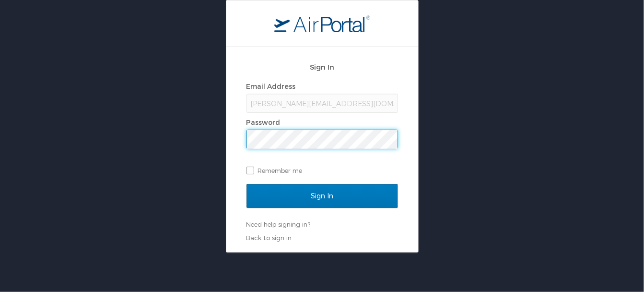 Image resolution: width=644 pixels, height=292 pixels. What do you see at coordinates (279, 224) in the screenshot?
I see `a: Need help signing in?` at bounding box center [279, 224].